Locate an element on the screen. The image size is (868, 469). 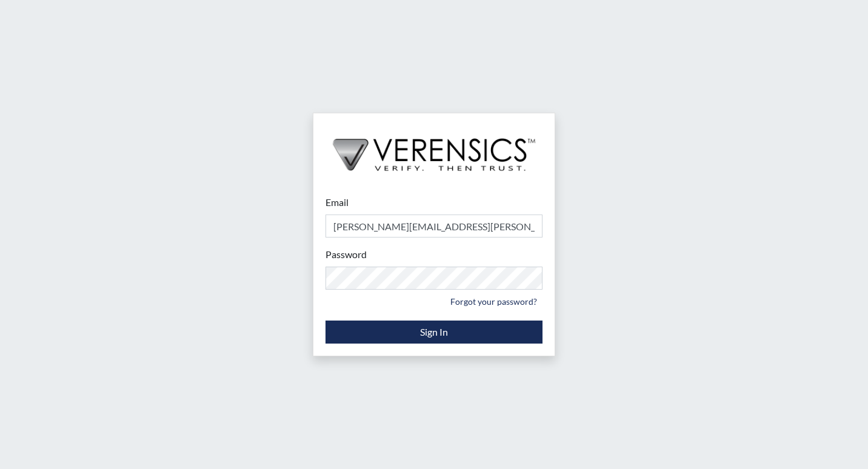
label: Email is located at coordinates (337, 202).